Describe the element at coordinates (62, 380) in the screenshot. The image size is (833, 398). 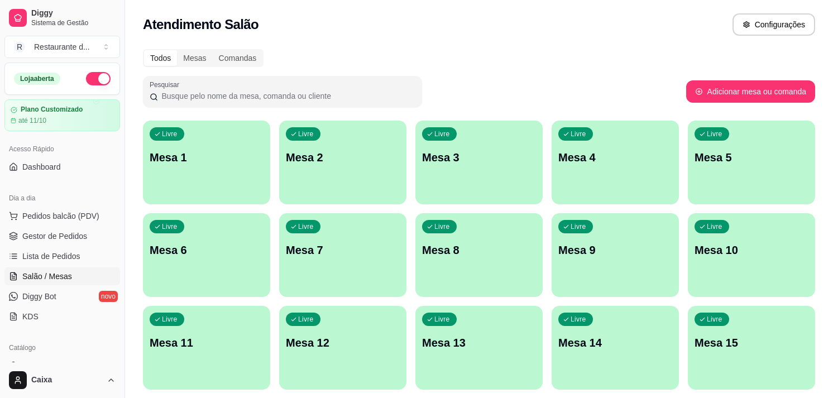
I see `button: Caixa` at that location.